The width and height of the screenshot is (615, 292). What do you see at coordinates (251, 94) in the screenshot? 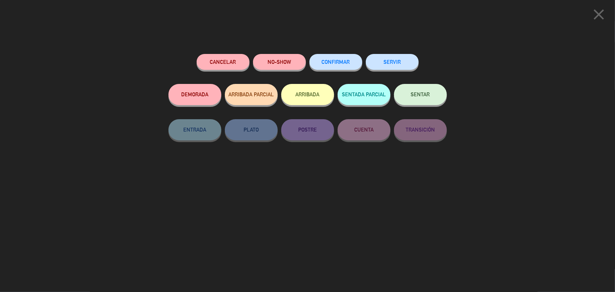
I see `button: ARRIBADA PARCIAL` at bounding box center [251, 94].